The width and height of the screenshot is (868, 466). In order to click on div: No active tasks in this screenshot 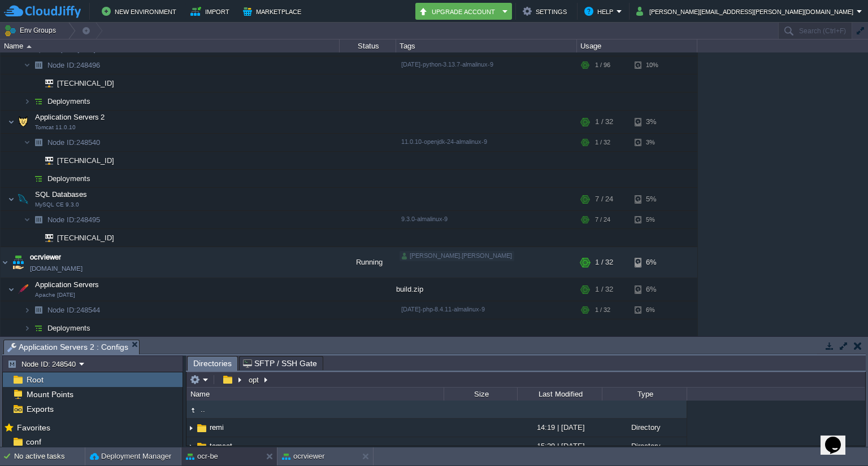, I will do `click(49, 457)`.